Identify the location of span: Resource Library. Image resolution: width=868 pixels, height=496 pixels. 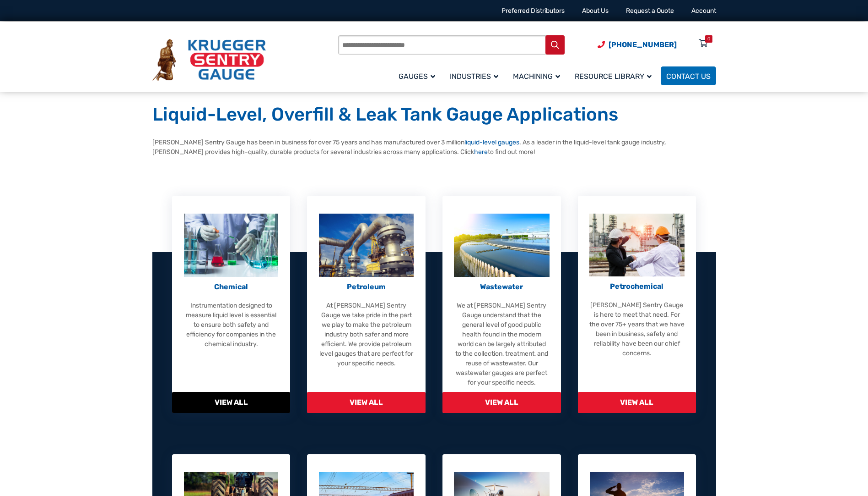
(613, 76).